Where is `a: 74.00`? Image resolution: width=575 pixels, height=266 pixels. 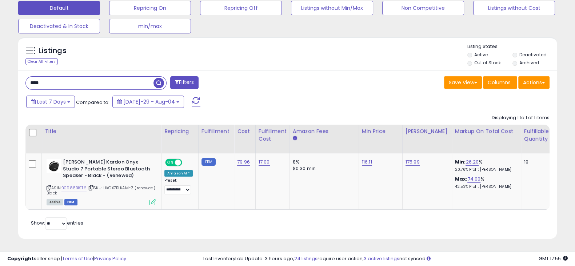
a: 74.00 is located at coordinates (474, 179).